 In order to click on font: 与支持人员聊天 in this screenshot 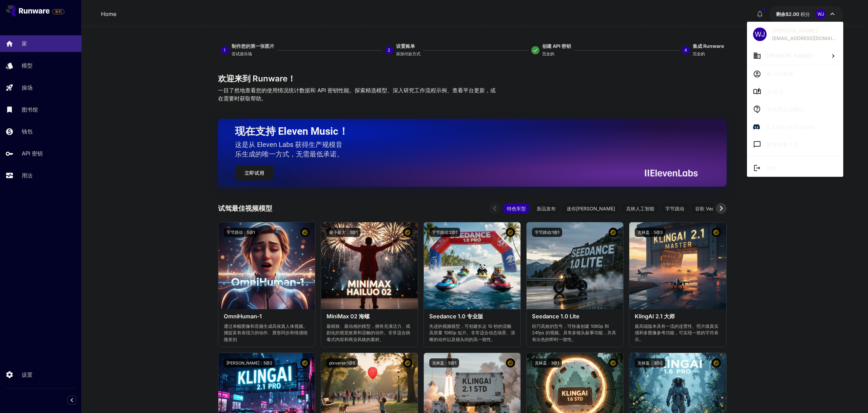, I will do `click(786, 109)`.